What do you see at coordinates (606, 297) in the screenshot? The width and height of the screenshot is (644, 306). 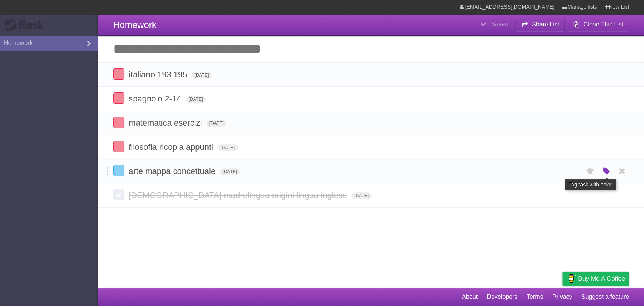 I see `a: Suggest a feature` at bounding box center [606, 297].